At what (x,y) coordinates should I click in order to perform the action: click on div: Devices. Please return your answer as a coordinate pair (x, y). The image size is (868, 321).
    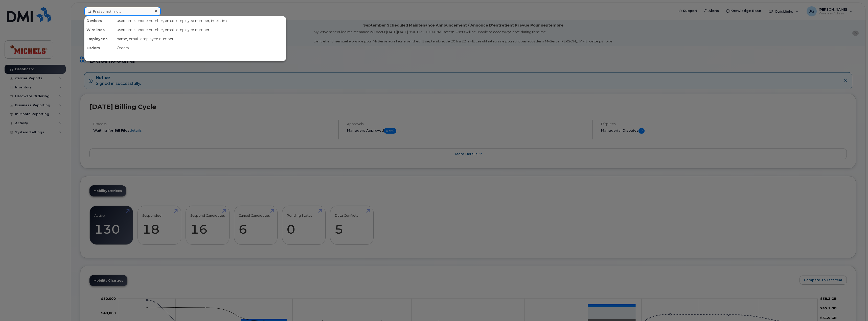
    Looking at the image, I should click on (100, 21).